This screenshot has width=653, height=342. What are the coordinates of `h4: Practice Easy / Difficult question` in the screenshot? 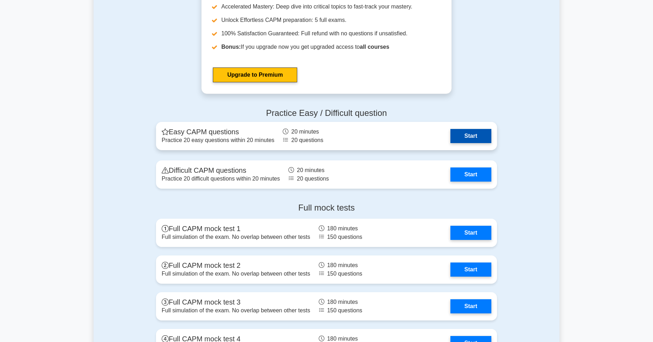 It's located at (326, 113).